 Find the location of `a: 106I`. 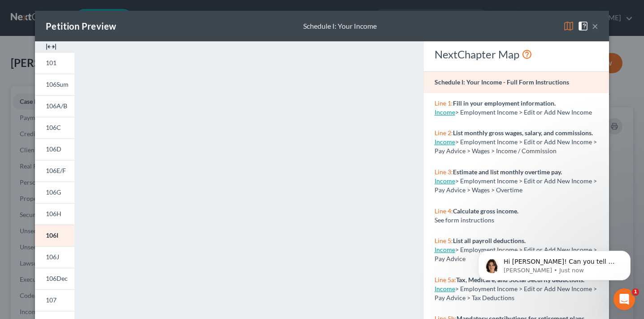

a: 106I is located at coordinates (55, 235).